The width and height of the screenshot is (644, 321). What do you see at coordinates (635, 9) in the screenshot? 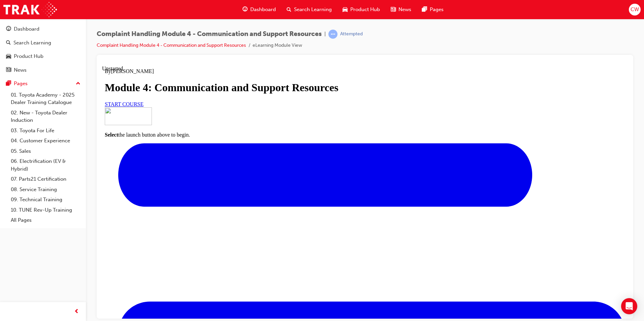
I see `button: CW` at bounding box center [635, 9].